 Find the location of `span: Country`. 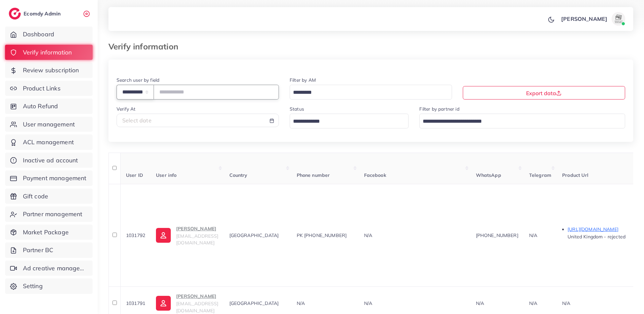

span: Country is located at coordinates (239, 175).